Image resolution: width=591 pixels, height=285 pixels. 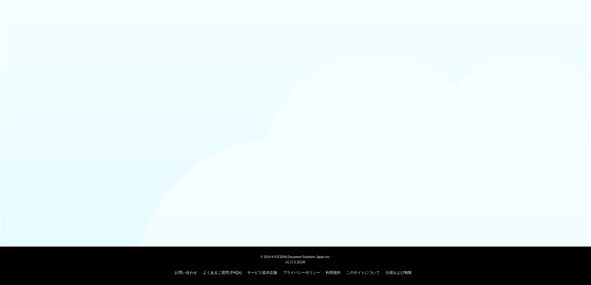 What do you see at coordinates (399, 273) in the screenshot?
I see `a: 仕様および制限` at bounding box center [399, 273].